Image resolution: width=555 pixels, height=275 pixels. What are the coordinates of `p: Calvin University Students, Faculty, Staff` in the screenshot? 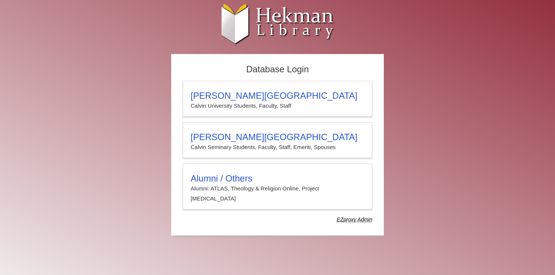 It's located at (278, 106).